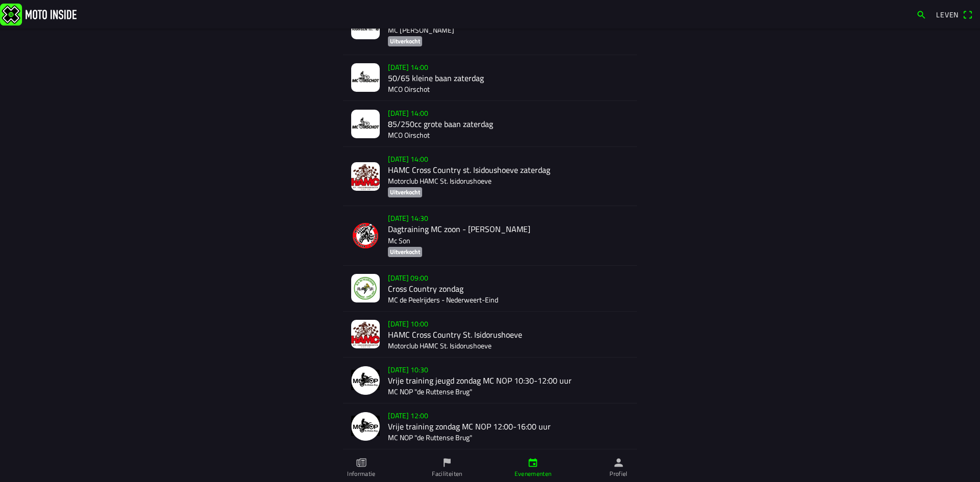  Describe the element at coordinates (947, 14) in the screenshot. I see `font: Leven` at that location.